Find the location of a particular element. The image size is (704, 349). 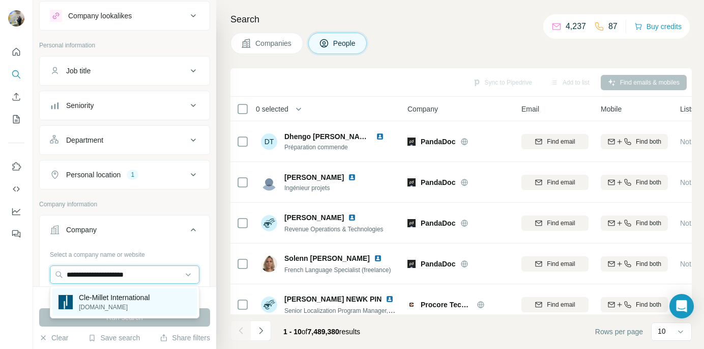

button: Search is located at coordinates (16, 74).